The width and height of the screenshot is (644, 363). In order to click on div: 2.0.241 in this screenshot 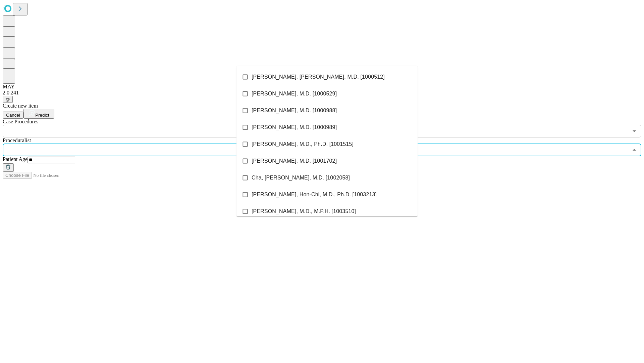, I will do `click(322, 93)`.